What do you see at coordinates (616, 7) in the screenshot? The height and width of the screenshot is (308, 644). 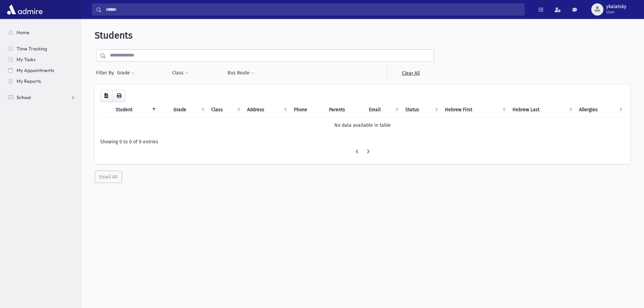 I see `span: ykalatsky` at bounding box center [616, 7].